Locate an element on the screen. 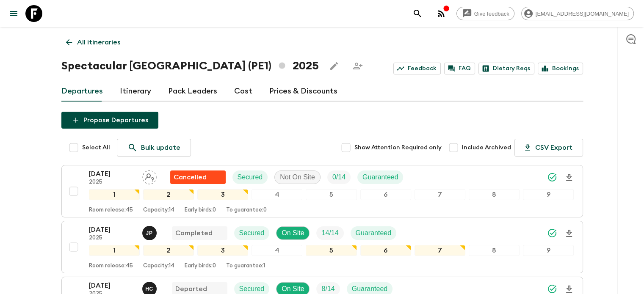 The image size is (644, 294). a: Prices & Discounts is located at coordinates (303, 92).